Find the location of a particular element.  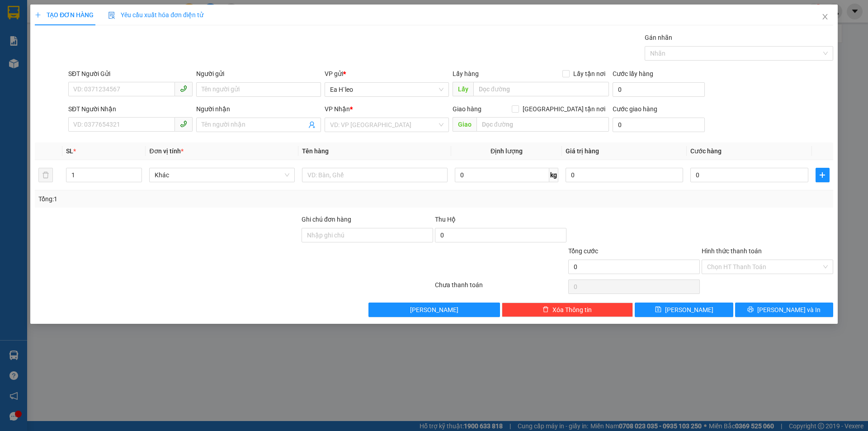

div: Người nhận is located at coordinates (258, 109).